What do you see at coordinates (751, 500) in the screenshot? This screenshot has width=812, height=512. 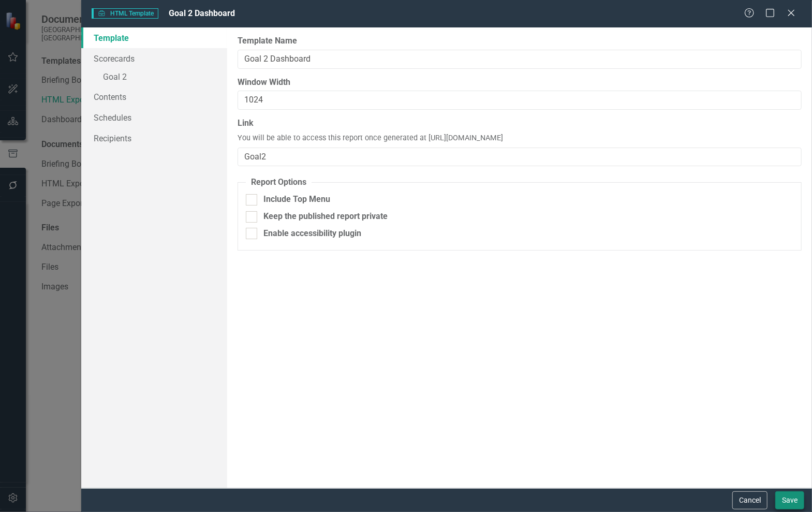 I see `button: Cancel` at bounding box center [751, 500].